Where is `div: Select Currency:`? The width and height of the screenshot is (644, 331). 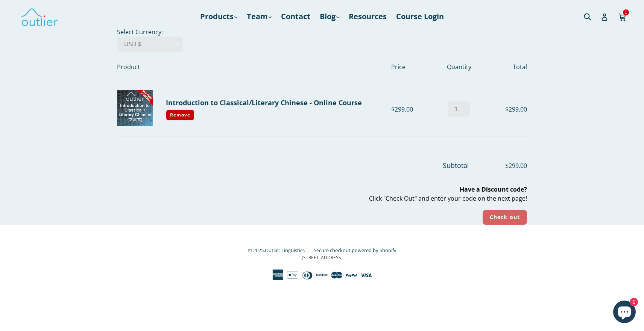
div: Select Currency: is located at coordinates (322, 126).